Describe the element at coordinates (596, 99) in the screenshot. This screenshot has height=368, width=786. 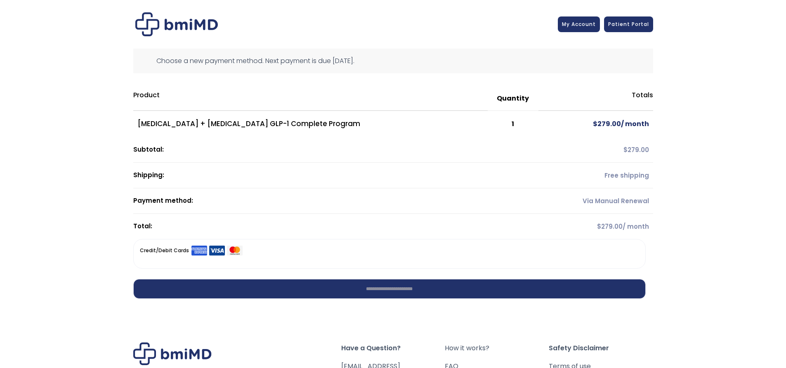
I see `th: Totals` at that location.